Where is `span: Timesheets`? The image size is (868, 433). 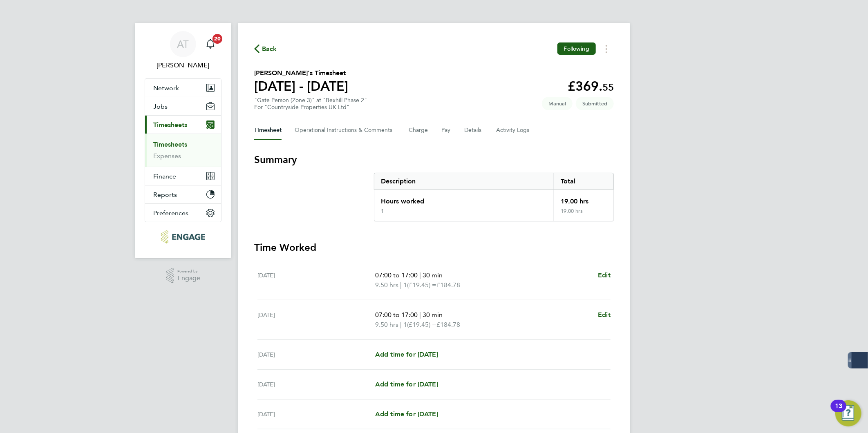 span: Timesheets is located at coordinates (170, 125).